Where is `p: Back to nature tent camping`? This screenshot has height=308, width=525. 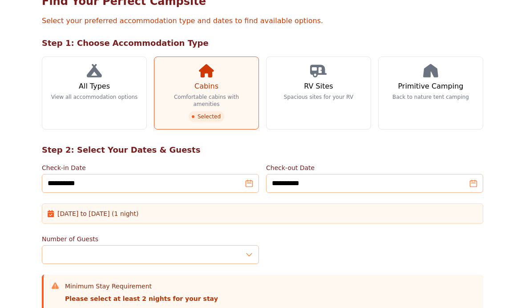 p: Back to nature tent camping is located at coordinates (431, 97).